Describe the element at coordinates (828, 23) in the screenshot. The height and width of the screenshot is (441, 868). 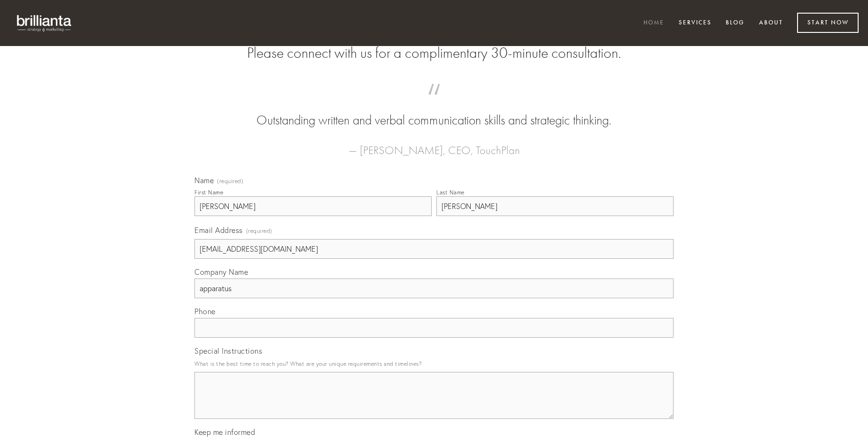
I see `a: Start Now` at that location.